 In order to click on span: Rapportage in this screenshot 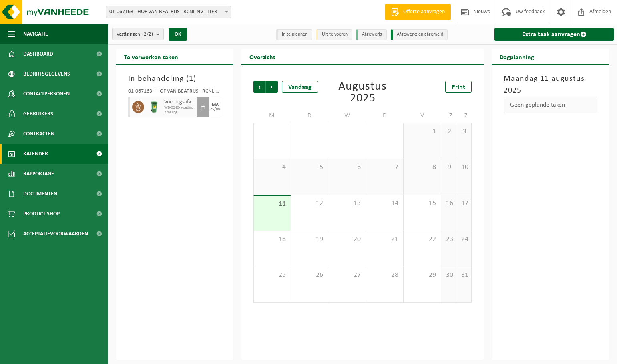, I will do `click(38, 174)`.